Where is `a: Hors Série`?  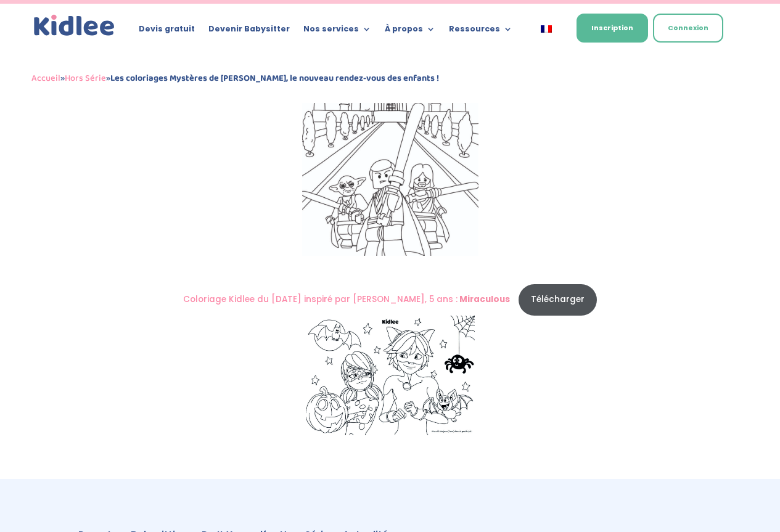 a: Hors Série is located at coordinates (85, 78).